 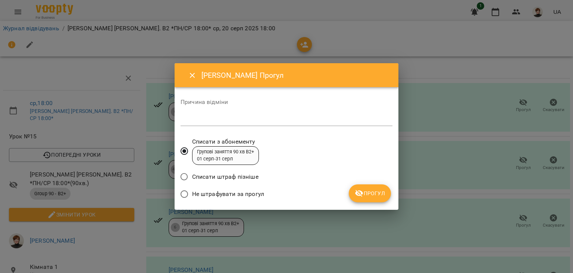 I want to click on span: Не штрафувати за прогул, so click(x=228, y=194).